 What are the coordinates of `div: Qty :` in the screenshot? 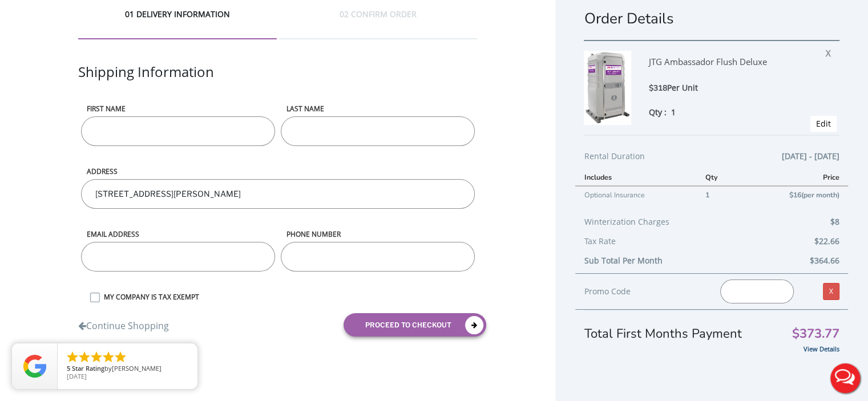 It's located at (732, 112).